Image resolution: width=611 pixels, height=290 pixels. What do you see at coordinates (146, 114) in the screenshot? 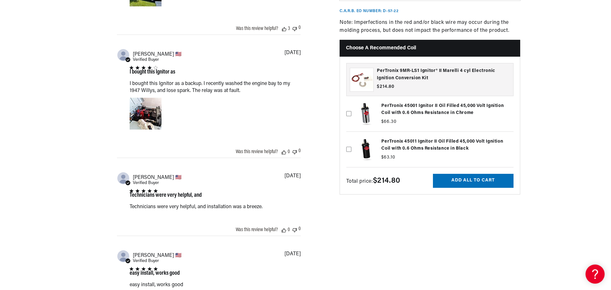
I see `div: Image of Review by Stephen S. on June 12, 23 number 1` at bounding box center [146, 114].